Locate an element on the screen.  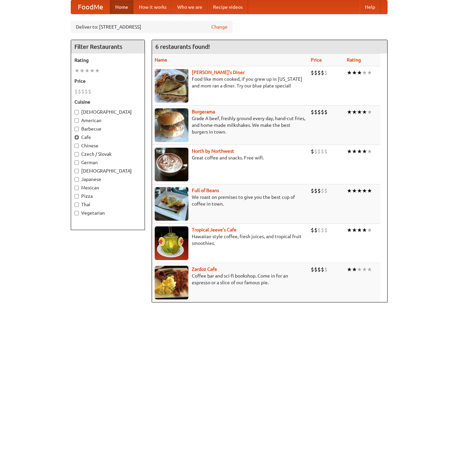
label: Mexican is located at coordinates (108, 188).